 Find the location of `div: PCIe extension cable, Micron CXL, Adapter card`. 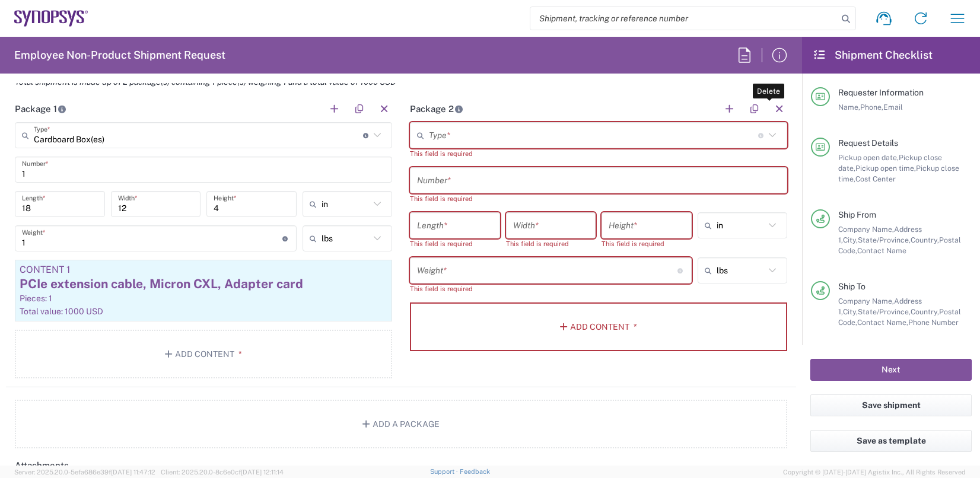

div: PCIe extension cable, Micron CXL, Adapter card is located at coordinates (203, 285).